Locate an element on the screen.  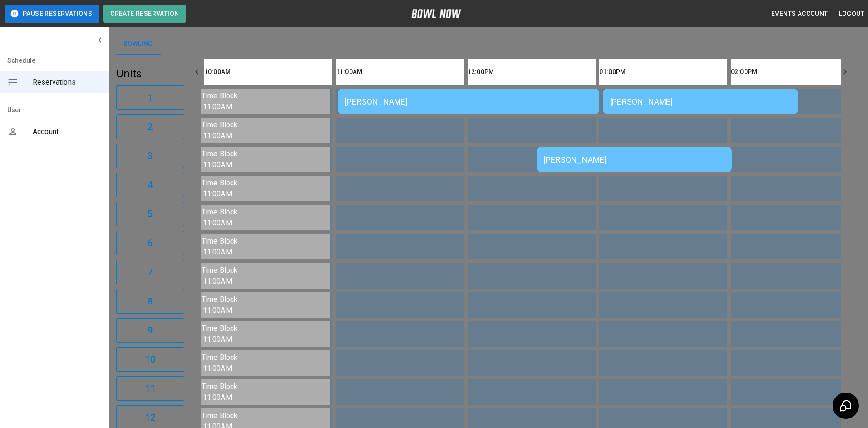
span: Account is located at coordinates (67, 132).